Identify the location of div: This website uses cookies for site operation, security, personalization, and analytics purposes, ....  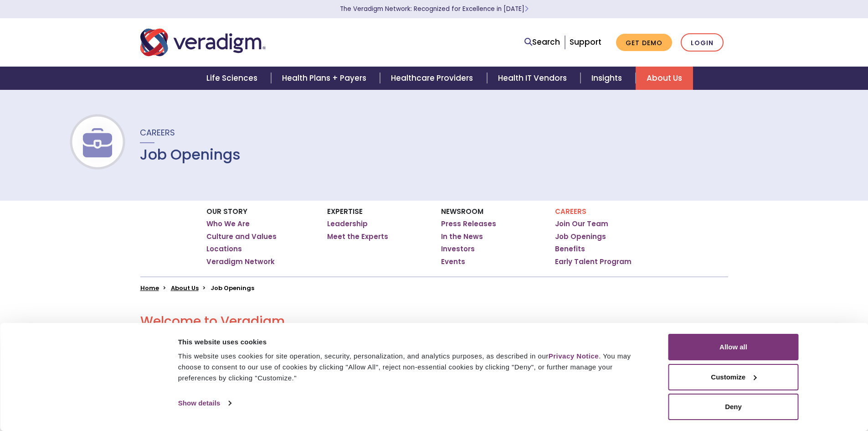
(413, 367).